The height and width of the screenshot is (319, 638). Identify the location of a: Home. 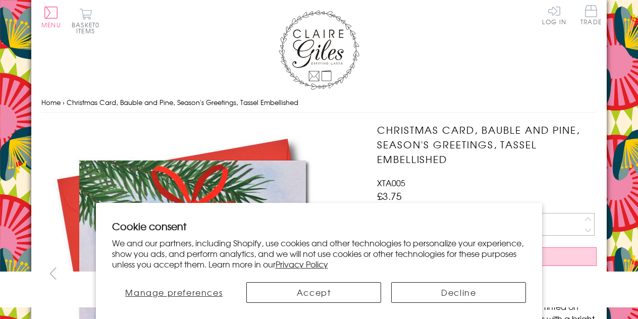
(51, 102).